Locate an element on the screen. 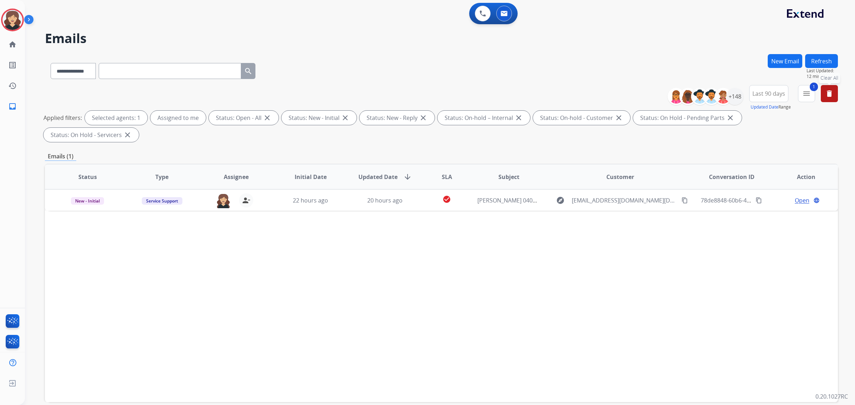 The height and width of the screenshot is (405, 855). img: agent-avatar is located at coordinates (223, 201).